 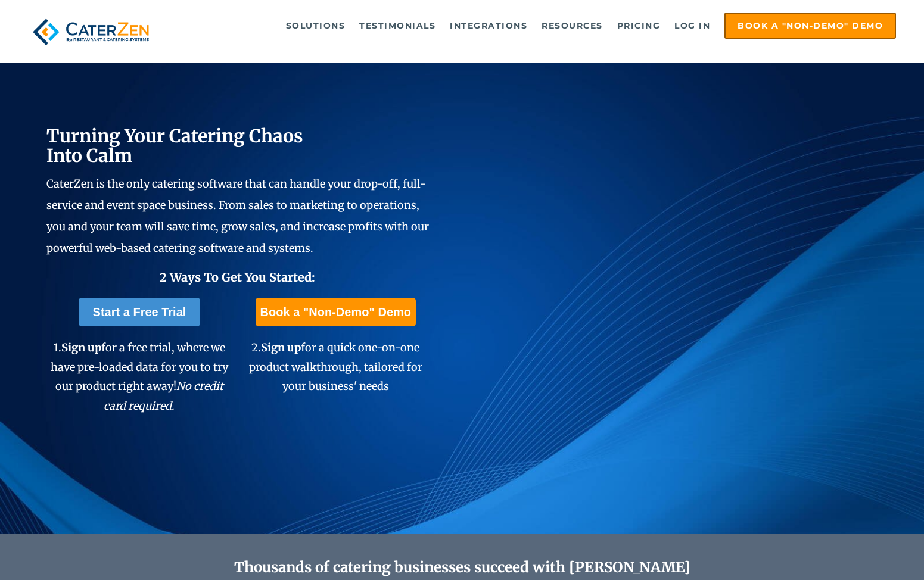 I want to click on span: 1. for a free trial, where we have pre-loaded data for you to try our product right away!, so click(x=139, y=376).